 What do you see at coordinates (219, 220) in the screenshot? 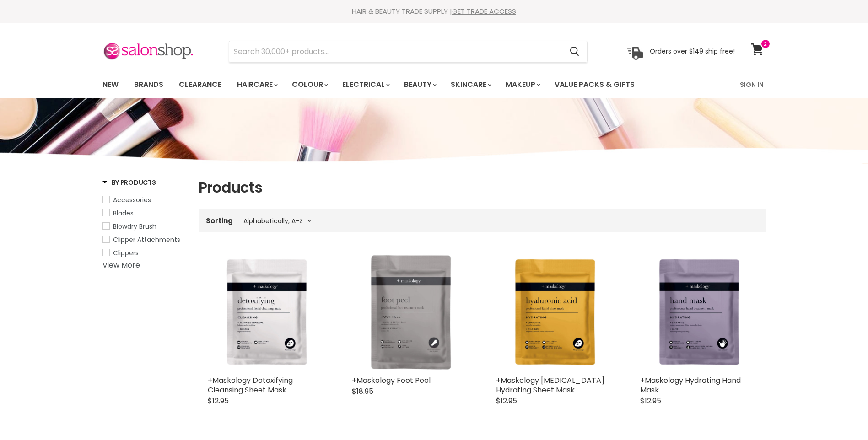
I see `label: Sorting` at bounding box center [219, 220].